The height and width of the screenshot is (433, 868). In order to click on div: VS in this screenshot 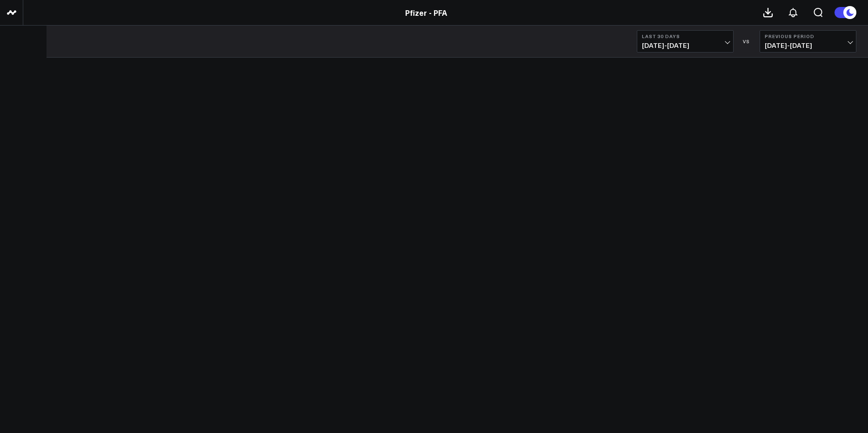, I will do `click(746, 41)`.